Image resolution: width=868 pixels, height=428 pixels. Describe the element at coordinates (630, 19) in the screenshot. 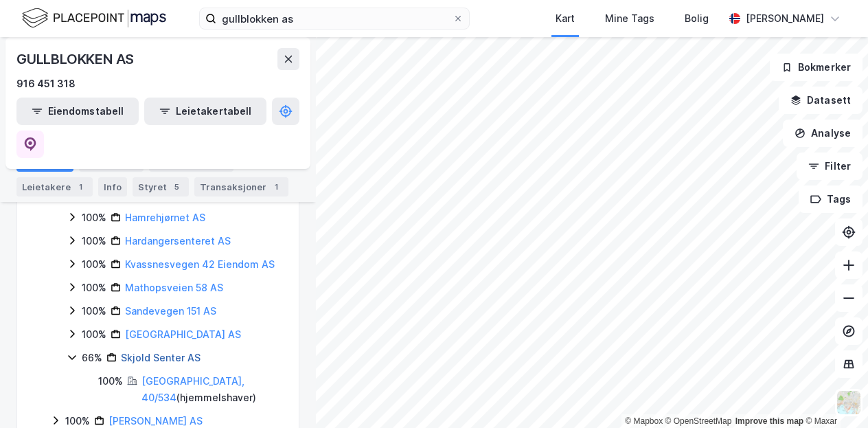

I see `div: Mine Tags` at that location.